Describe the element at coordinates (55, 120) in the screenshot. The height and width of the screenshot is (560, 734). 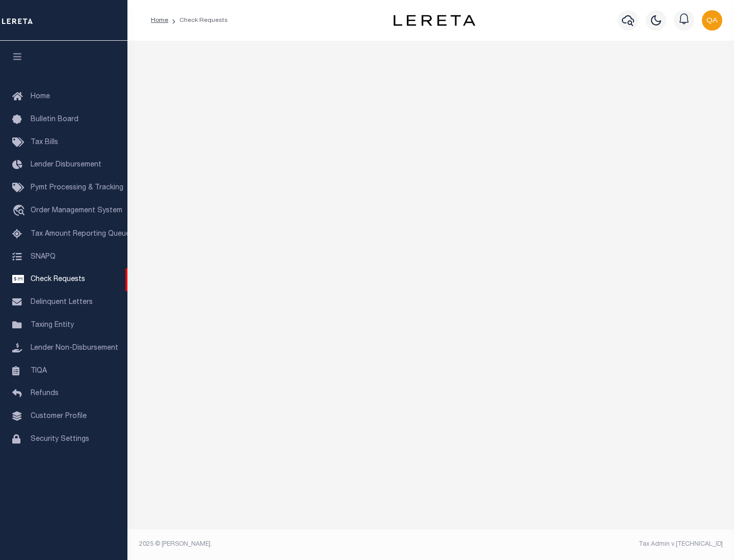
I see `span: Bulletin Board` at that location.